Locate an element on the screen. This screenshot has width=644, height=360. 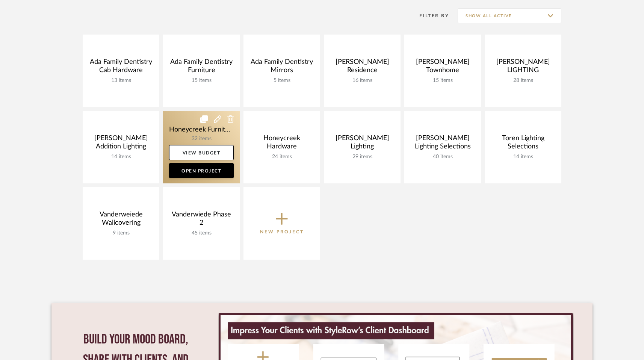
div: 5 items is located at coordinates (282, 80).